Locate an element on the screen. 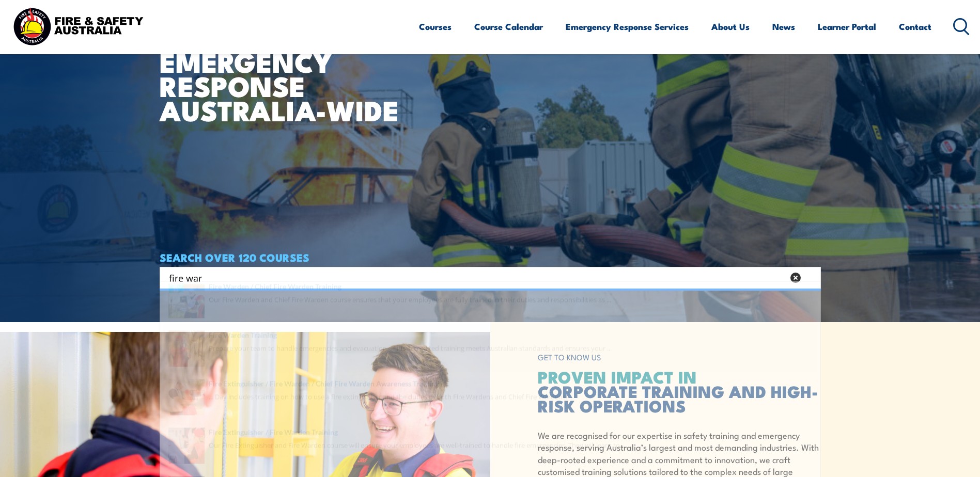 This screenshot has height=477, width=980. a: Emergency Response Services is located at coordinates (627, 27).